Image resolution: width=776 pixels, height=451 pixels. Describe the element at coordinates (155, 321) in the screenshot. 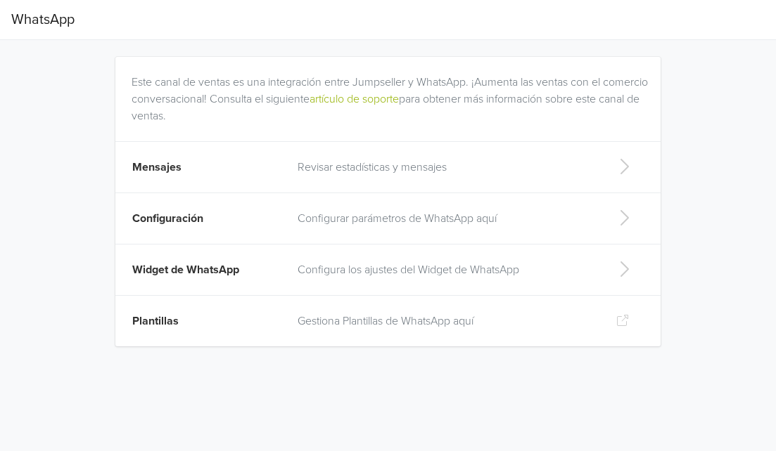

I see `span: Plantillas` at that location.